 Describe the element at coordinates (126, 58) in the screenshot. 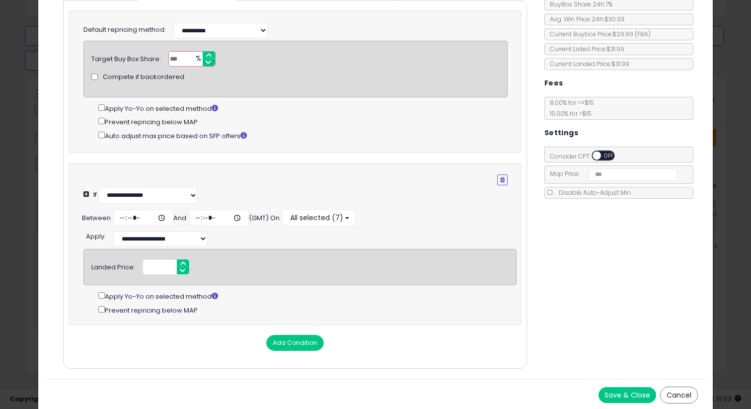

I see `div: Target Buy Box Share:` at that location.